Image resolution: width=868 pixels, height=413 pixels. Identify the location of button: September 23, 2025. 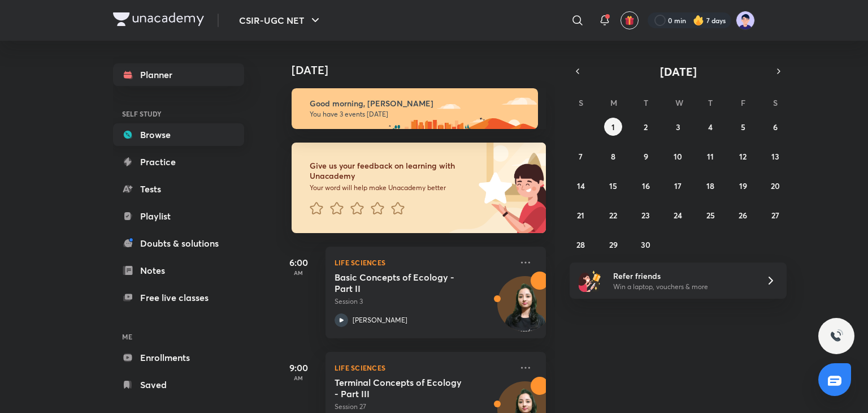
(646, 215).